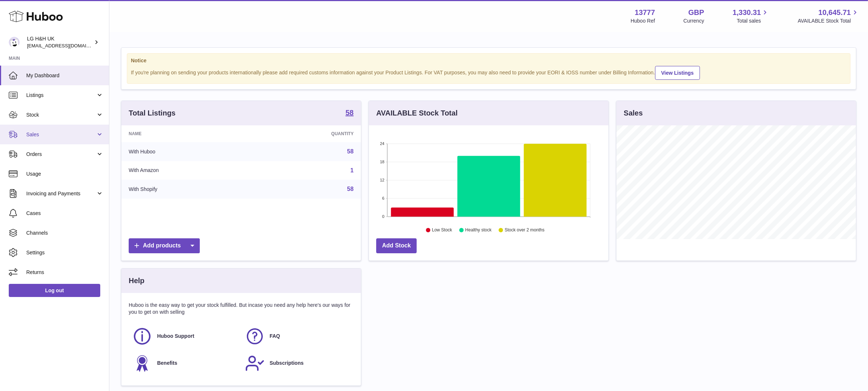 The image size is (868, 391). Describe the element at coordinates (383, 216) in the screenshot. I see `text: 0` at that location.